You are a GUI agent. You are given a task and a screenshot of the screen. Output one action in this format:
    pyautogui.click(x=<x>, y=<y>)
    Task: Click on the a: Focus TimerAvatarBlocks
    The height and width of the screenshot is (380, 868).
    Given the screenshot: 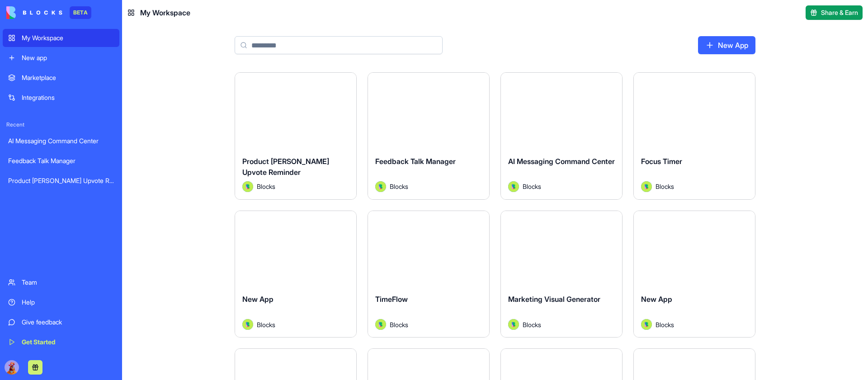 What is the action you would take?
    pyautogui.click(x=694, y=136)
    